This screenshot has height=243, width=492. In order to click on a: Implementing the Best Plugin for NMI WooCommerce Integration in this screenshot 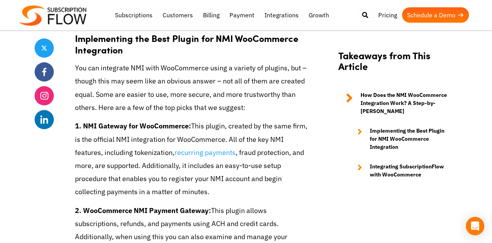, I will do `click(400, 139)`.